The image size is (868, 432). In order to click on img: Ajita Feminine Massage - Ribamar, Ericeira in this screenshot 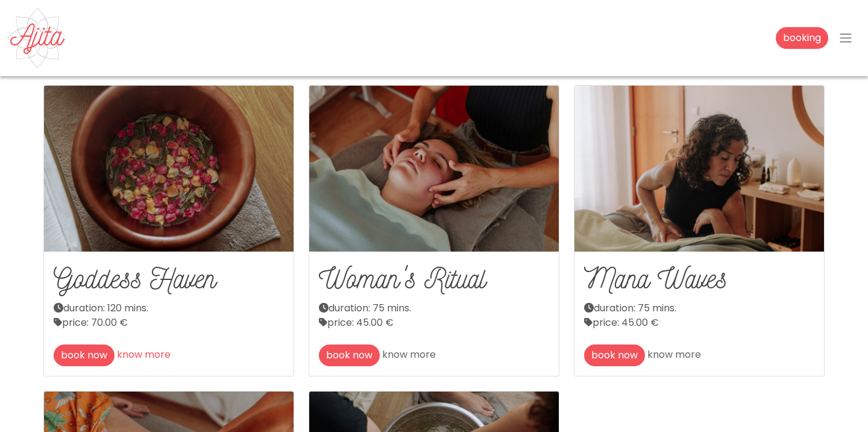, I will do `click(37, 38)`.